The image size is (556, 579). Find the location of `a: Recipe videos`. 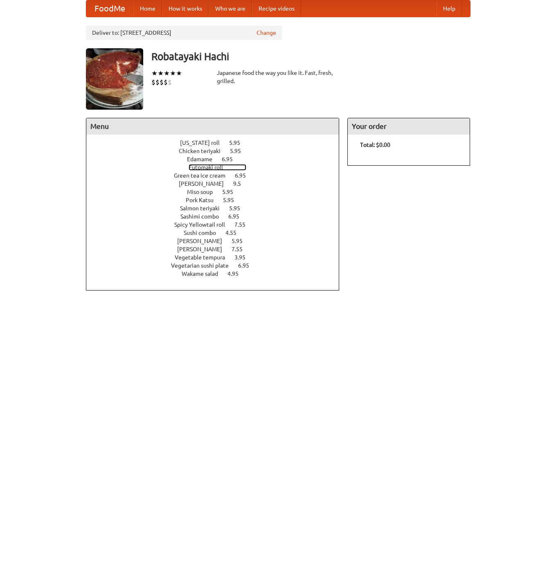

a: Recipe videos is located at coordinates (277, 9).